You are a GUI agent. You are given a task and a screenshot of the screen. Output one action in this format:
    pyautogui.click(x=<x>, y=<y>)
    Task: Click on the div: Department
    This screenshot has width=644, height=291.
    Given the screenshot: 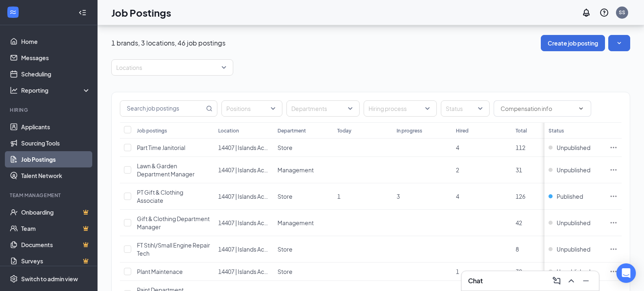 What is the action you would take?
    pyautogui.click(x=292, y=131)
    